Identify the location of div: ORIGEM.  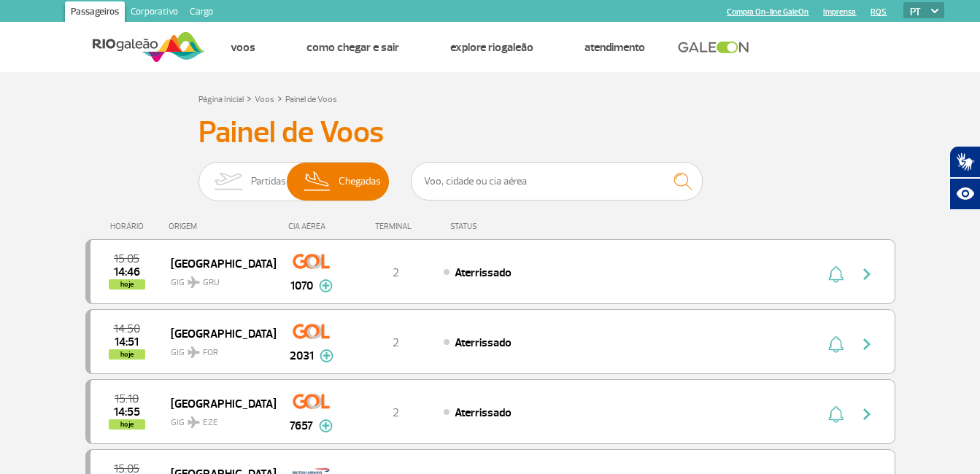
(221, 226).